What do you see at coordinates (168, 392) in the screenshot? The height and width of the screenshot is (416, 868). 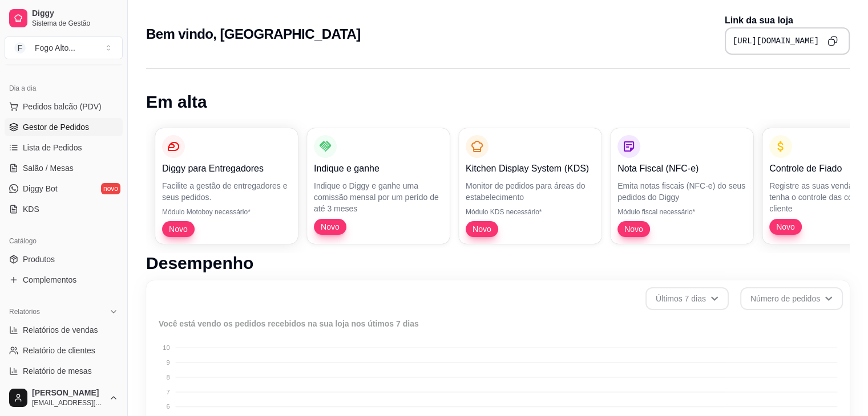 I see `tspan: 7` at bounding box center [168, 392].